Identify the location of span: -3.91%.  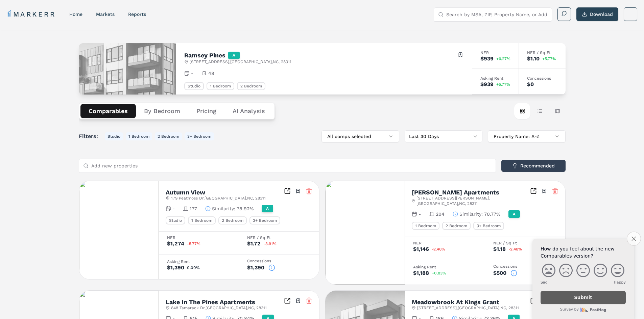
(270, 244).